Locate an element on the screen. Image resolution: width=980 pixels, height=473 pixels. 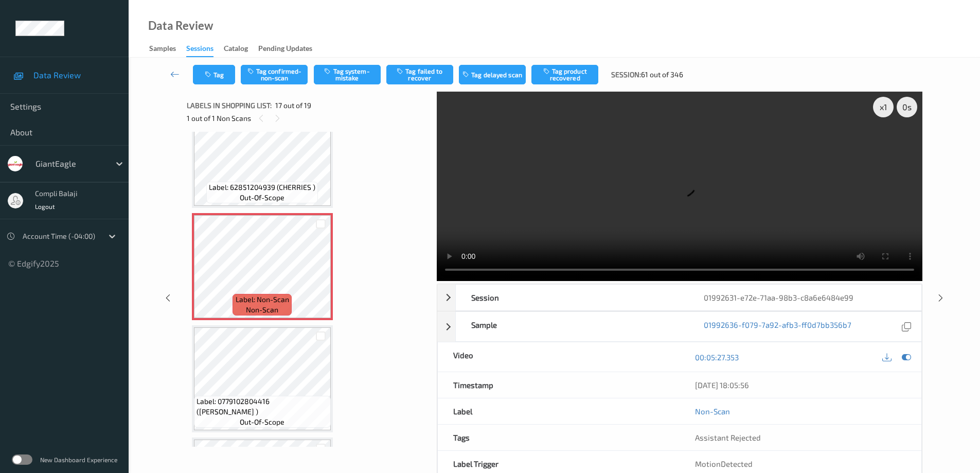
span: Assistant Rejected is located at coordinates (728, 437).